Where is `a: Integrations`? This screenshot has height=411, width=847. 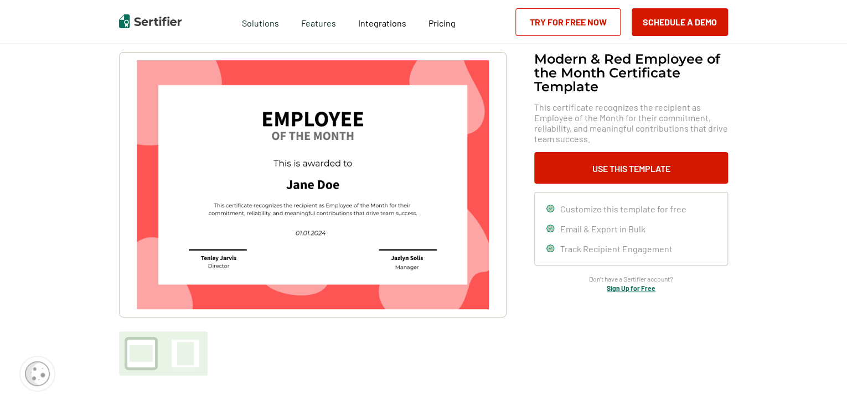 a: Integrations is located at coordinates (382, 22).